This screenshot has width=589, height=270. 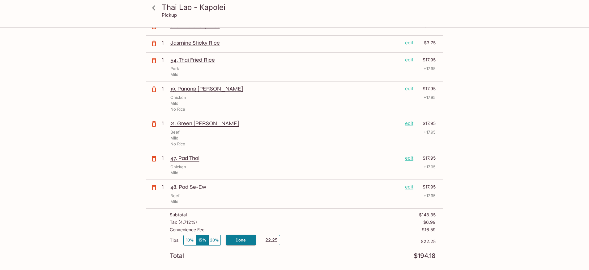 What do you see at coordinates (175, 68) in the screenshot?
I see `p: Pork` at bounding box center [175, 68].